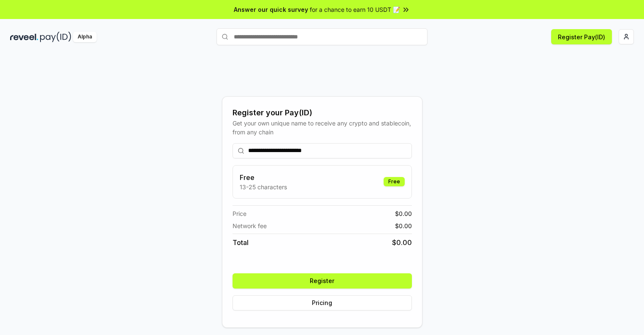  Describe the element at coordinates (355, 9) in the screenshot. I see `span: for a chance to earn 10 USDT 📝` at that location.